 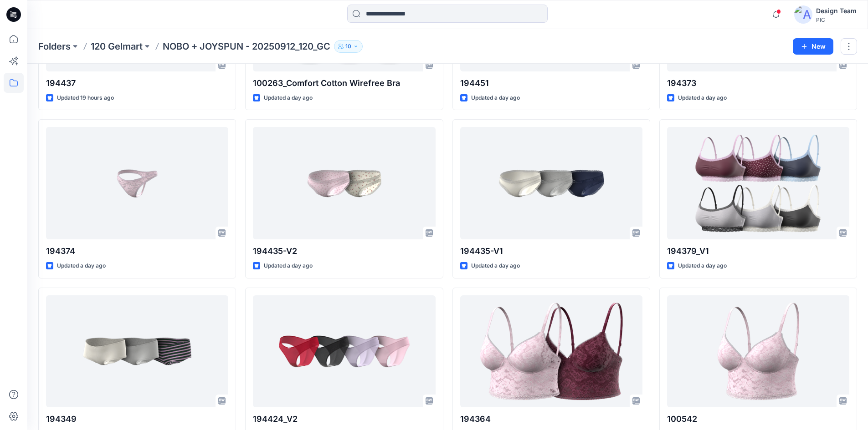 I want to click on p: 194451, so click(x=551, y=83).